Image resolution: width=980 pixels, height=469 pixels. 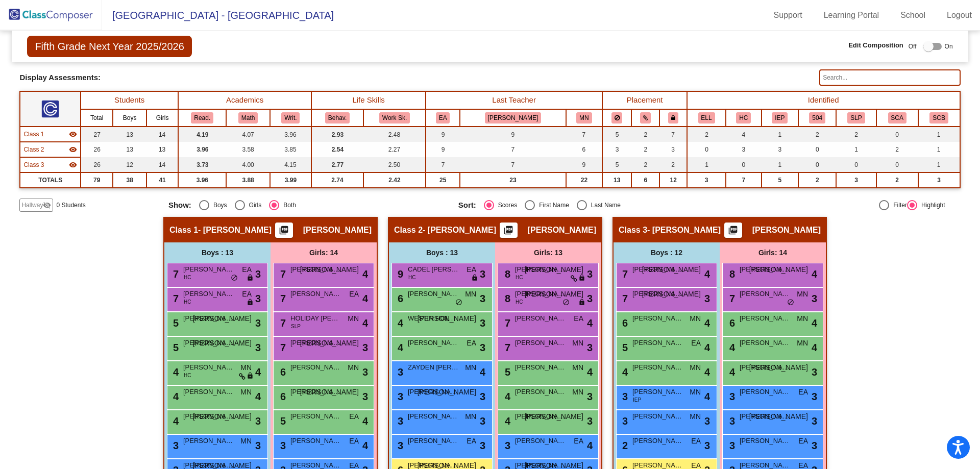 I want to click on th: Identified, so click(x=824, y=100).